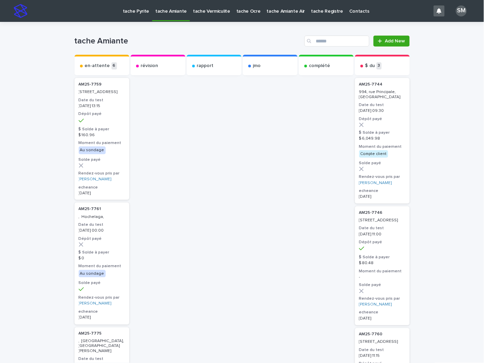 The height and width of the screenshot is (363, 484). What do you see at coordinates (102, 217) in the screenshot?
I see `p: , Hochelaga,` at bounding box center [102, 217].